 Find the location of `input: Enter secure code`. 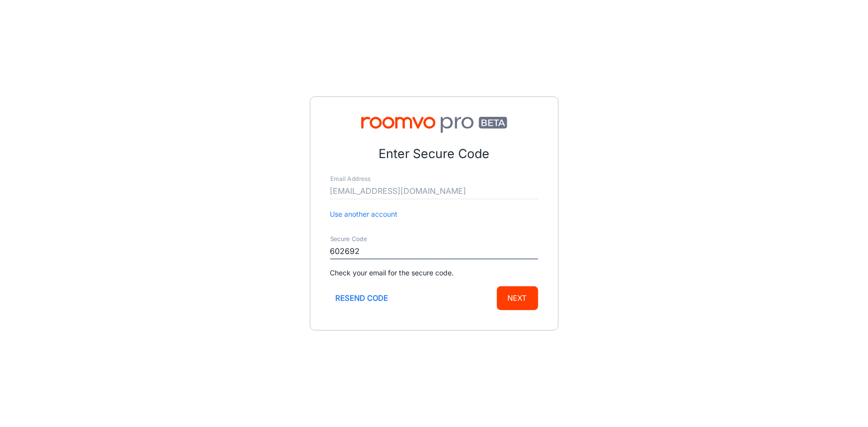

input: Enter secure code is located at coordinates (434, 251).